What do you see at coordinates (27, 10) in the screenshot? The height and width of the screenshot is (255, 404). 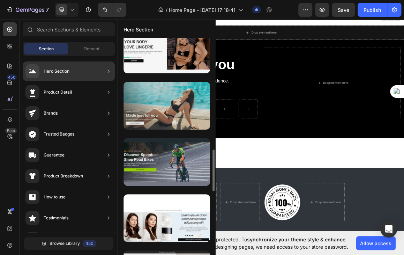 I see `button: 7` at bounding box center [27, 10].